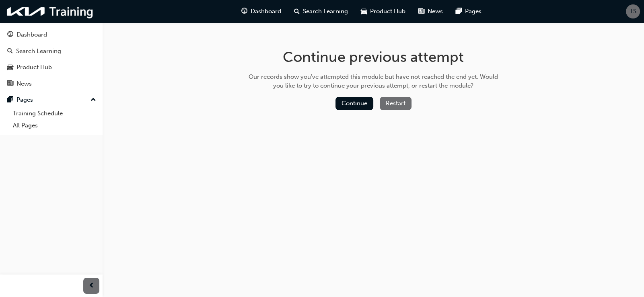  Describe the element at coordinates (50, 11) in the screenshot. I see `img: kia-training` at that location.